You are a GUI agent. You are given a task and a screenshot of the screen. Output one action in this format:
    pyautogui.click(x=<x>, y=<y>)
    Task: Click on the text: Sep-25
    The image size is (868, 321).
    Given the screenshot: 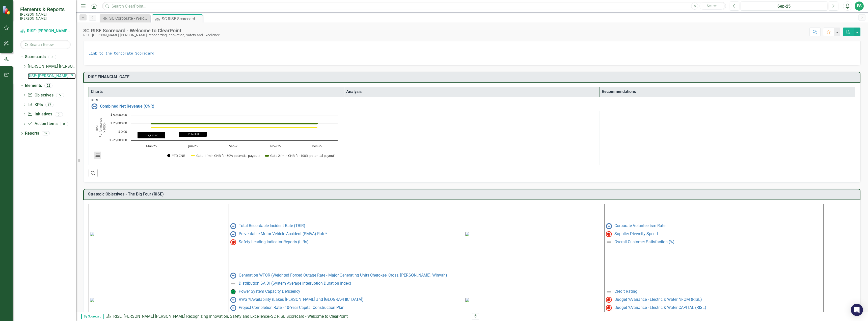 What is the action you would take?
    pyautogui.click(x=234, y=146)
    